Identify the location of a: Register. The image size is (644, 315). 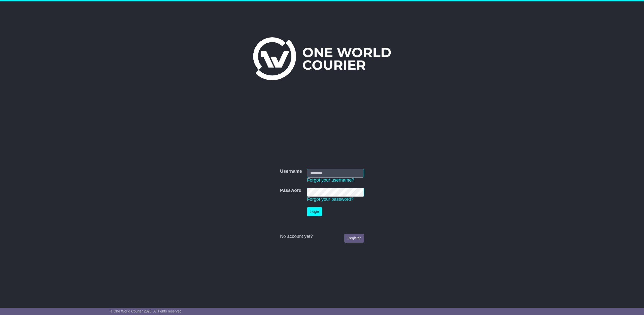
(354, 238).